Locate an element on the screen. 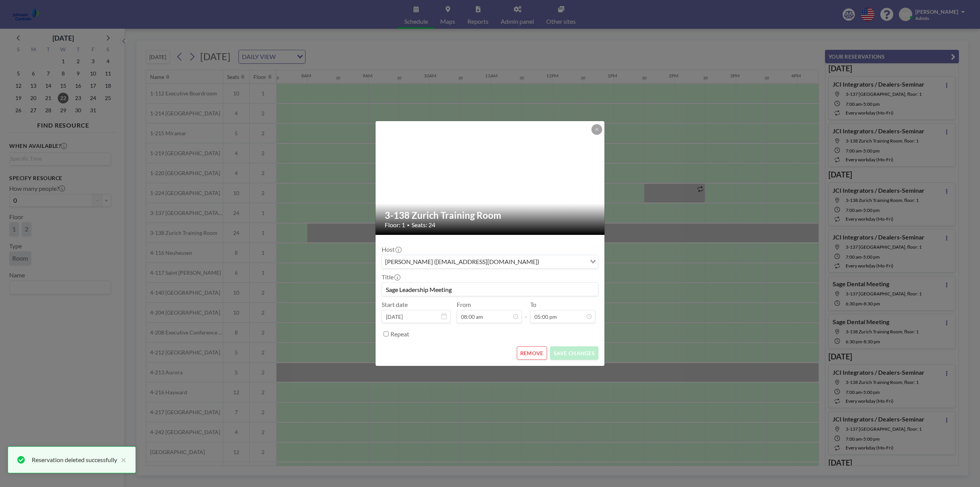  span: Floor: 1 is located at coordinates (395, 225).